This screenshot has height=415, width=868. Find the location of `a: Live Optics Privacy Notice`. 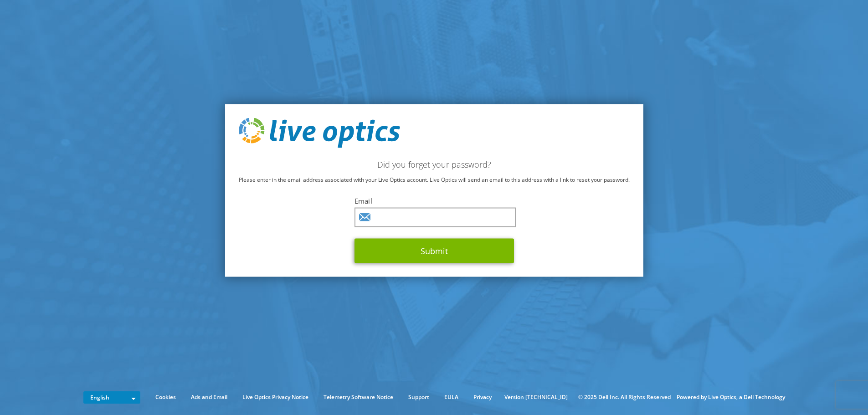

a: Live Optics Privacy Notice is located at coordinates (275, 397).